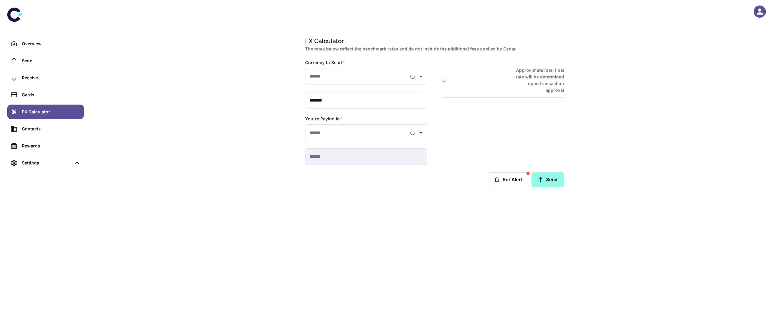  Describe the element at coordinates (46, 95) in the screenshot. I see `a: Cards` at that location.